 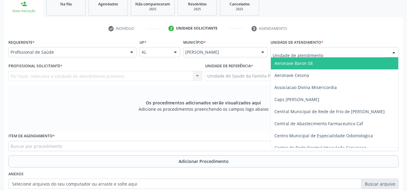 I want to click on div: person_add, so click(x=24, y=4).